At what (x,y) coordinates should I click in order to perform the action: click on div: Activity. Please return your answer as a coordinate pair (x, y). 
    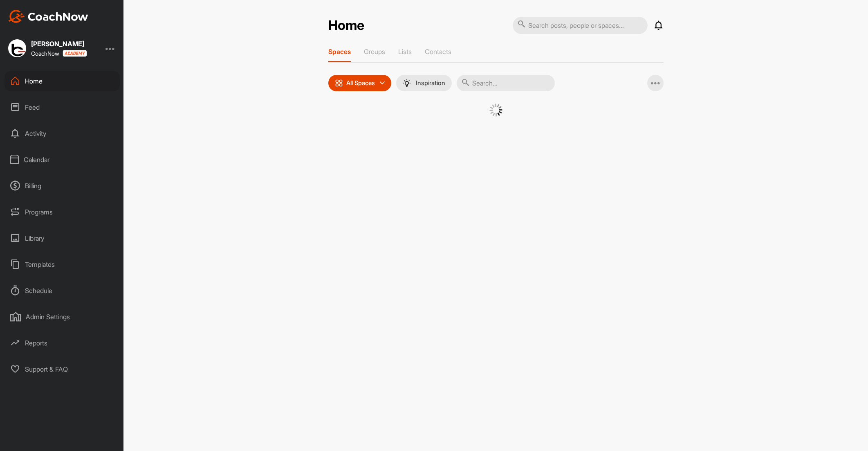
    Looking at the image, I should click on (62, 134).